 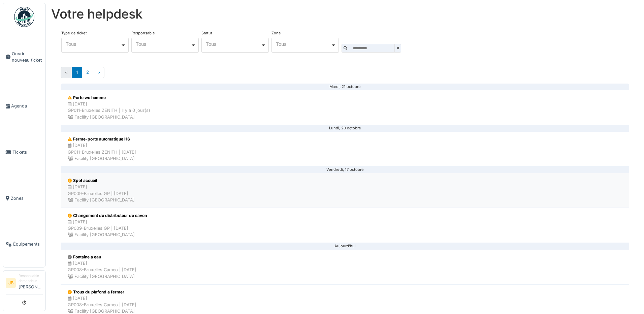 I want to click on label: Responsable, so click(x=143, y=33).